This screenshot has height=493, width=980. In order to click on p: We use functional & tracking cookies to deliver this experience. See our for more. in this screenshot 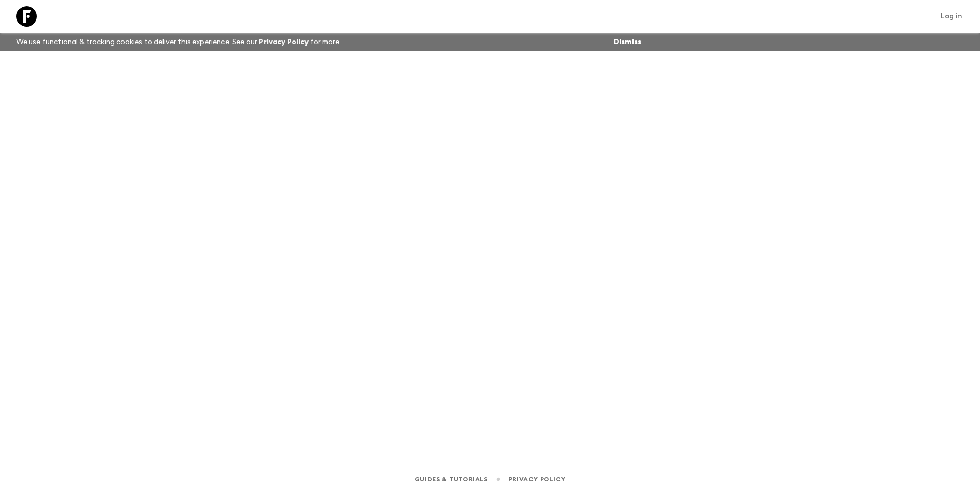, I will do `click(179, 42)`.